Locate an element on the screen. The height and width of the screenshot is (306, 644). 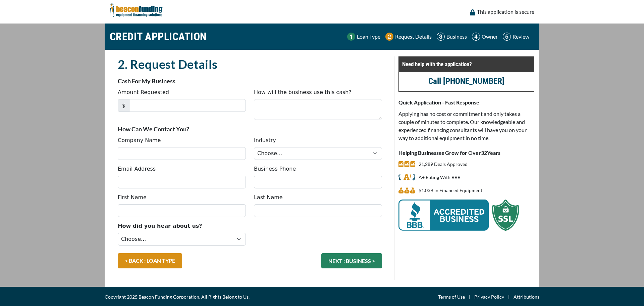
label: Business Phone is located at coordinates (275, 169).